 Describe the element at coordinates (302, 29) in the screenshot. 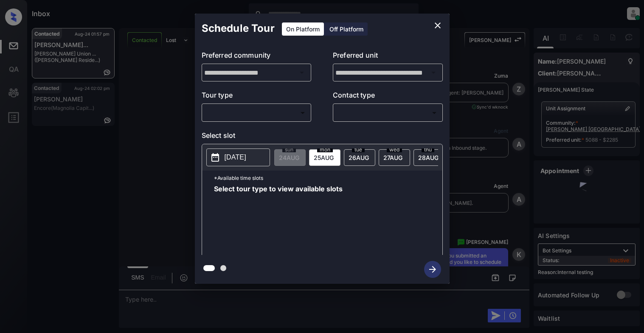

I see `div: On Platform` at that location.